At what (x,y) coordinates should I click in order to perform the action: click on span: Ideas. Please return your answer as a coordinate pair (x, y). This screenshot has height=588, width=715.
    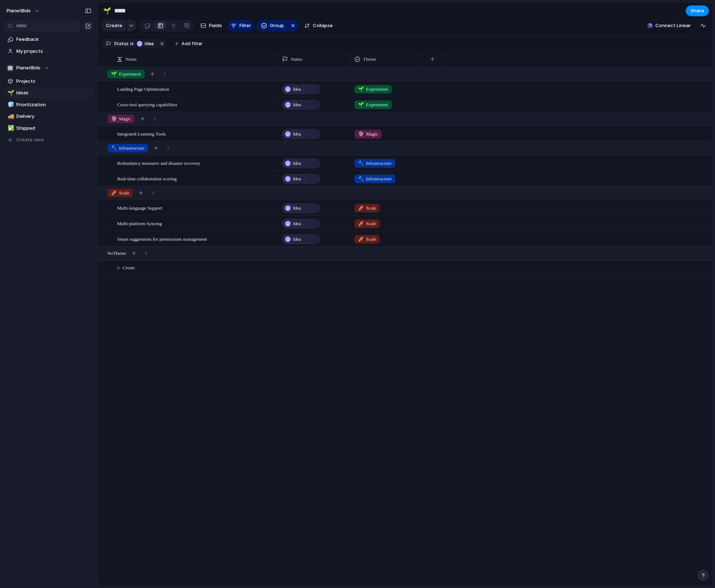
    Looking at the image, I should click on (54, 93).